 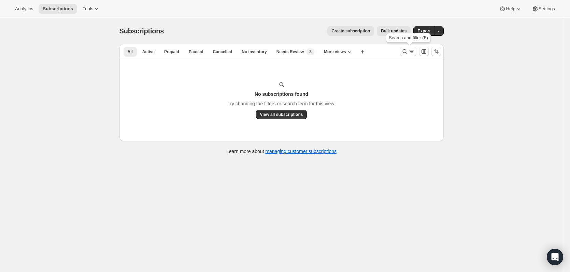 What do you see at coordinates (408, 52) in the screenshot?
I see `button: Search and filter results` at bounding box center [408, 52].